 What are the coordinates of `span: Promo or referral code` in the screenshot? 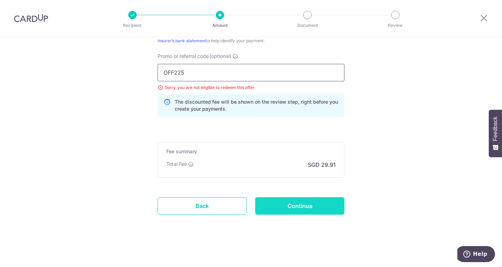 It's located at (183, 56).